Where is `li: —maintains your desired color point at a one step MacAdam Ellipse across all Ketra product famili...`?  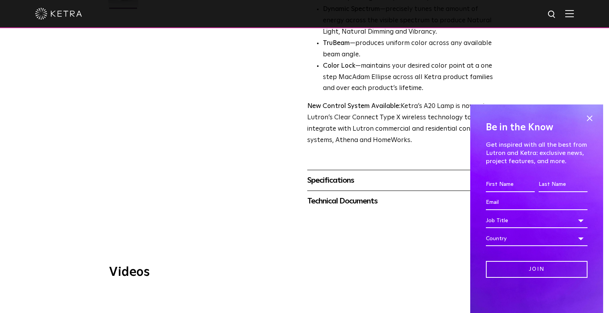
li: —maintains your desired color point at a one step MacAdam Ellipse across all Ketra product famili... is located at coordinates (410, 77).